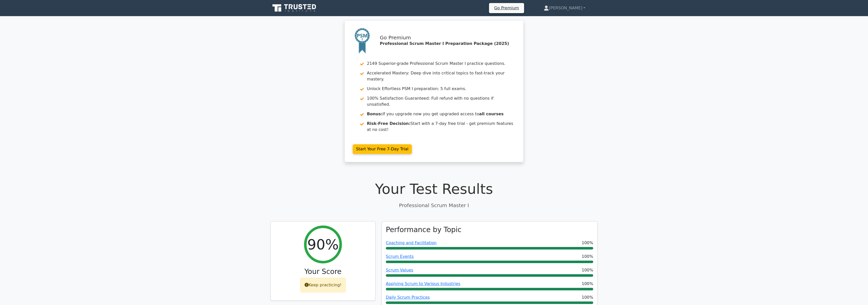  What do you see at coordinates (507, 8) in the screenshot?
I see `a: Go Premium` at bounding box center [507, 8].